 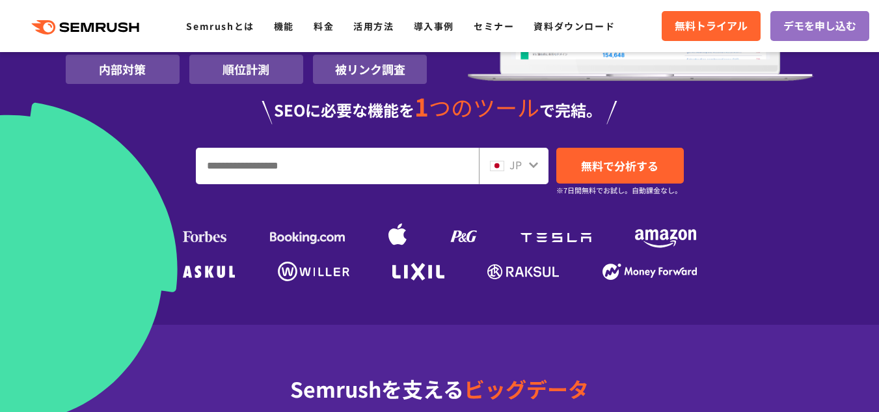 I want to click on span: ビッグデータ, so click(x=526, y=388).